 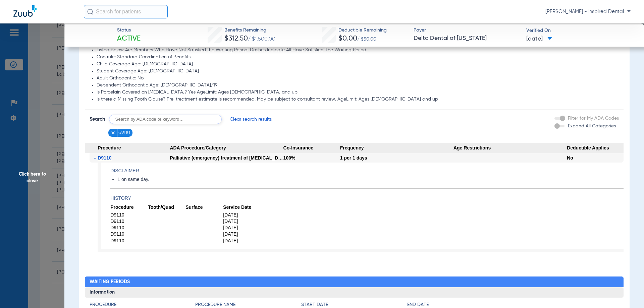 What do you see at coordinates (367, 171) in the screenshot?
I see `h4: Disclaimer` at bounding box center [367, 171].